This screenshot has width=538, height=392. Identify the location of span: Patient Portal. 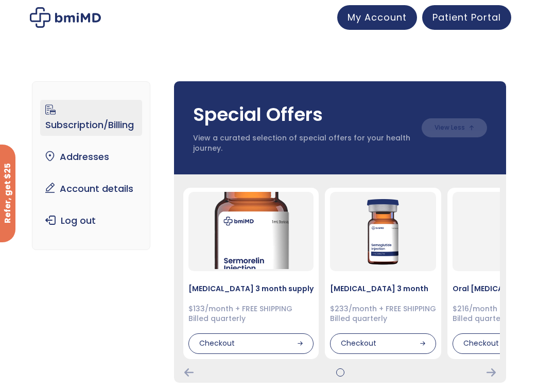
(467, 17).